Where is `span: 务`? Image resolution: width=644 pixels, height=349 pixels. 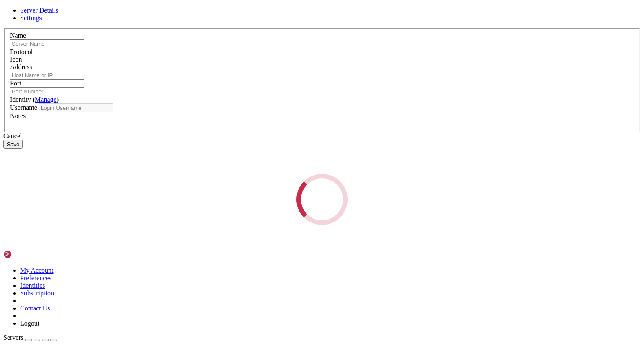 span: 务 is located at coordinates (59, 106).